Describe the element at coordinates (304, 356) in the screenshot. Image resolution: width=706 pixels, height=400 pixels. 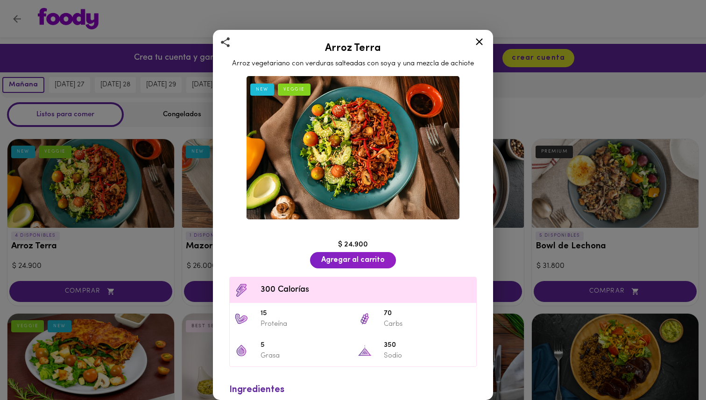
I see `p: Grasa` at that location.